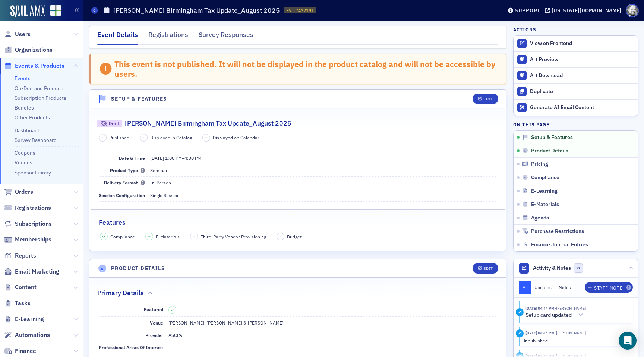  I want to click on a: Users, so click(17, 34).